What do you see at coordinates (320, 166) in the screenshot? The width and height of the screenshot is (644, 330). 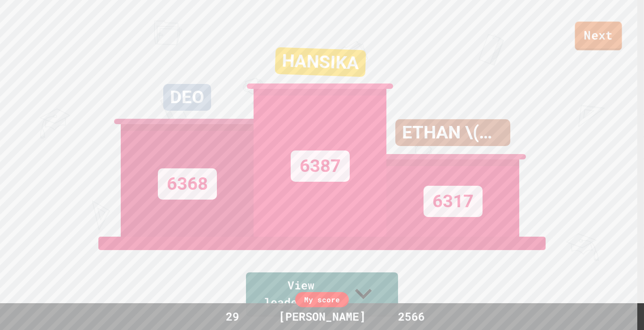 I see `div: 6387` at bounding box center [320, 166].